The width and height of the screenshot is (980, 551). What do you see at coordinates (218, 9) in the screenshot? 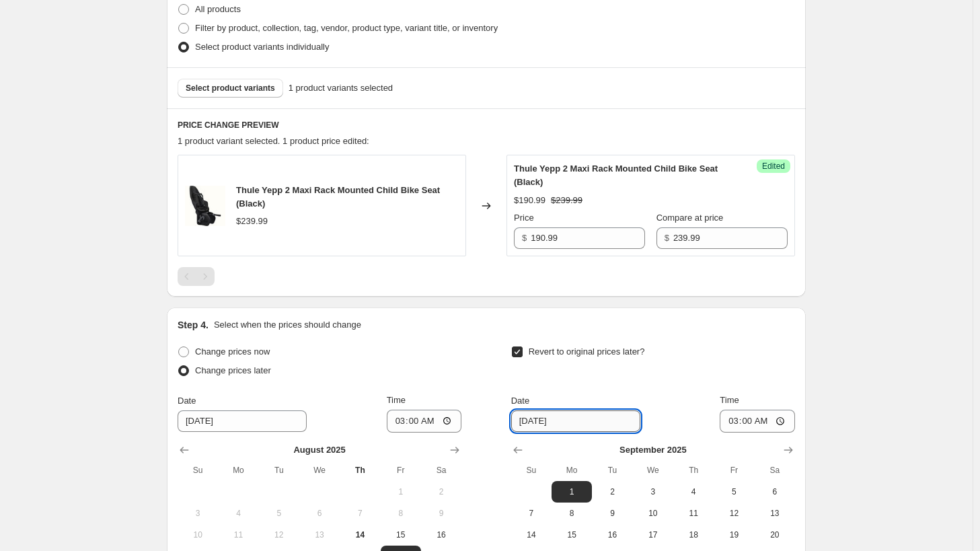
I see `span: All products` at bounding box center [218, 9].